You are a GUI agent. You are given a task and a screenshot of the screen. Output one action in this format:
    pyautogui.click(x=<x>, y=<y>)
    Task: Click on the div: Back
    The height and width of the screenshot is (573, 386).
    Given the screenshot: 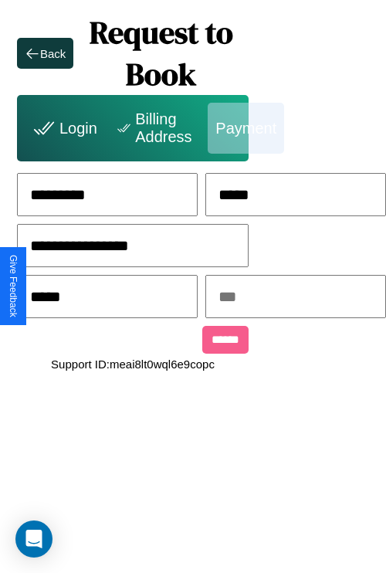 What is the action you would take?
    pyautogui.click(x=53, y=53)
    